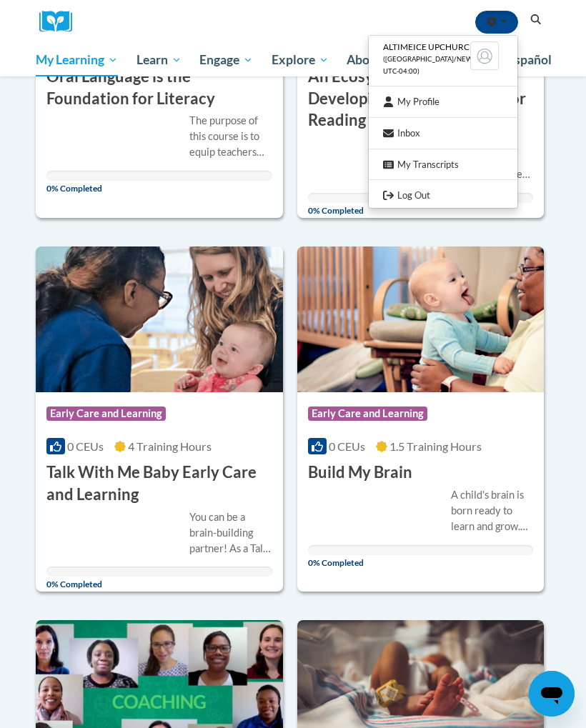 Image resolution: width=586 pixels, height=728 pixels. Describe the element at coordinates (444, 133) in the screenshot. I see `a: Inbox` at that location.